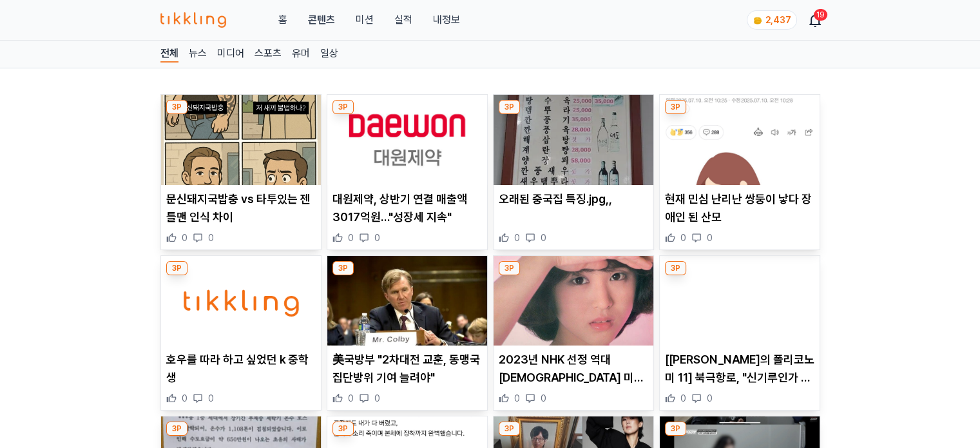  Describe the element at coordinates (820, 14) in the screenshot. I see `div: 19` at that location.